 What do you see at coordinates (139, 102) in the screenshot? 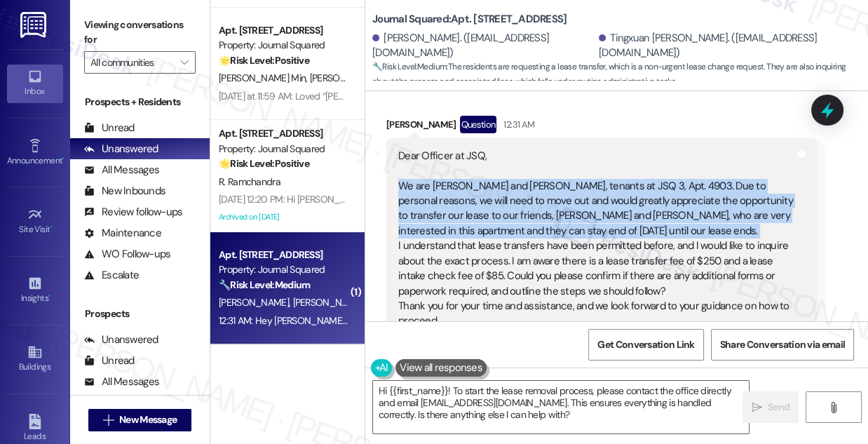
I see `div: Prospects + Residents` at bounding box center [139, 102].